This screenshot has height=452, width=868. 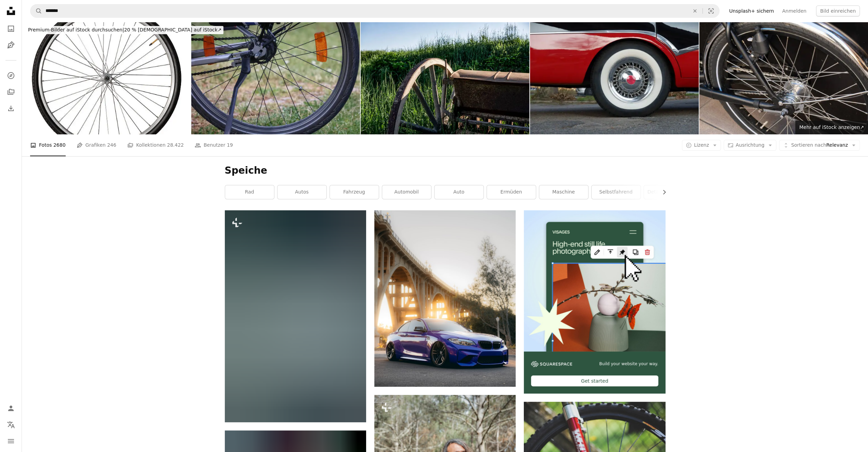 What do you see at coordinates (11, 425) in the screenshot?
I see `button: Sprache` at bounding box center [11, 425].